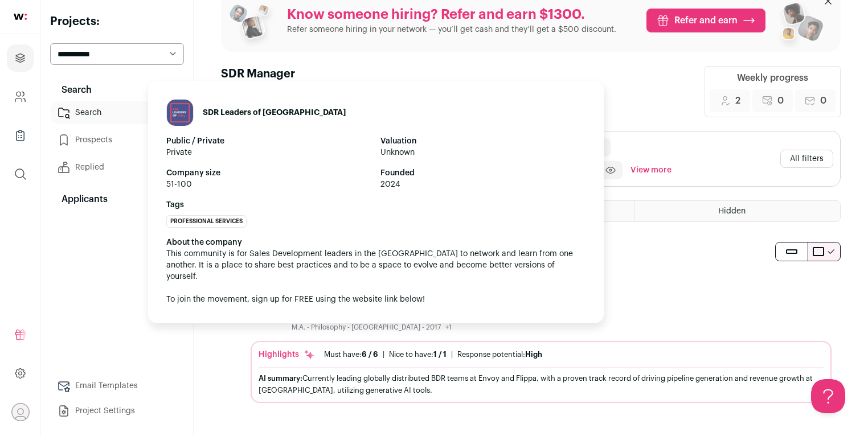  What do you see at coordinates (451, 14) in the screenshot?
I see `p: Know someone hiring? Refer and earn $1300.` at bounding box center [451, 14].